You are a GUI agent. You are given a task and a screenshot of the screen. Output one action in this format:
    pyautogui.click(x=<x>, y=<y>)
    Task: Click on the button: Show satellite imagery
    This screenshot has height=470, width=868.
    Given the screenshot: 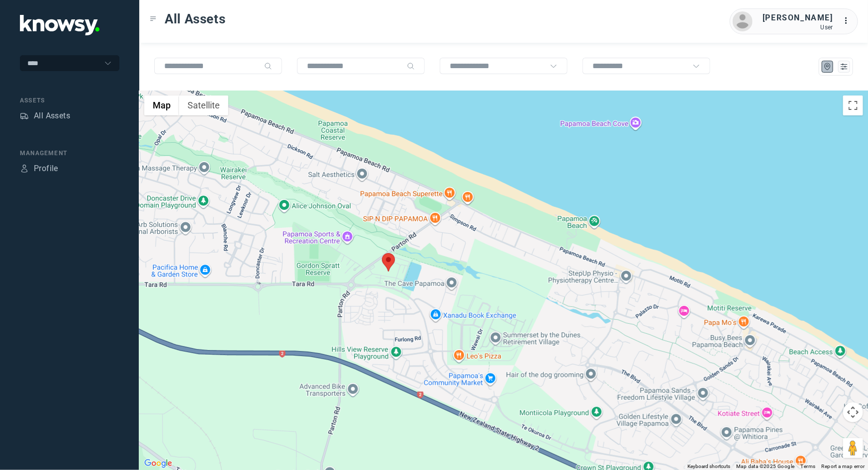 What is the action you would take?
    pyautogui.click(x=203, y=105)
    